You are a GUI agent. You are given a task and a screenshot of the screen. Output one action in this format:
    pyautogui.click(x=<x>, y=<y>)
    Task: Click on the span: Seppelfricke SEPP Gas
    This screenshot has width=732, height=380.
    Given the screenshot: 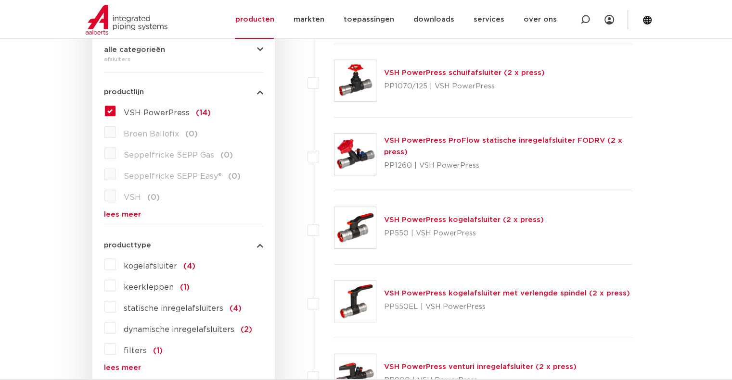 What is the action you would take?
    pyautogui.click(x=169, y=155)
    